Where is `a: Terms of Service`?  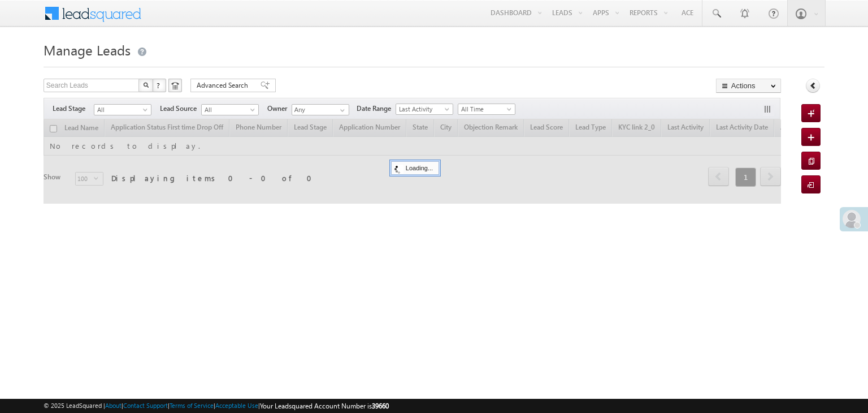 a: Terms of Service is located at coordinates (192, 404).